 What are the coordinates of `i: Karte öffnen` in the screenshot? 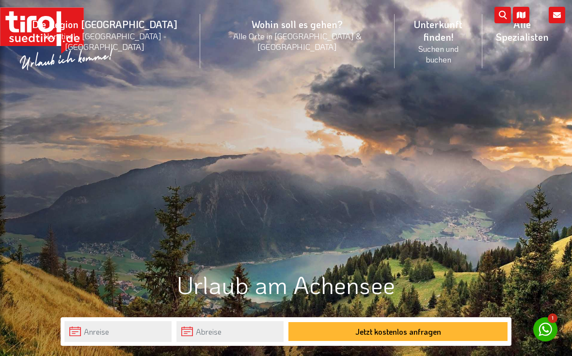 It's located at (521, 15).